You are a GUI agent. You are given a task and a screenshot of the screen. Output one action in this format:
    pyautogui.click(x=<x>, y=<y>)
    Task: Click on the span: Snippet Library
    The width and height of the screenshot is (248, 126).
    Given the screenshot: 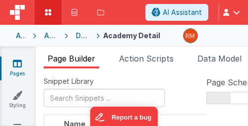 What is the action you would take?
    pyautogui.click(x=69, y=81)
    